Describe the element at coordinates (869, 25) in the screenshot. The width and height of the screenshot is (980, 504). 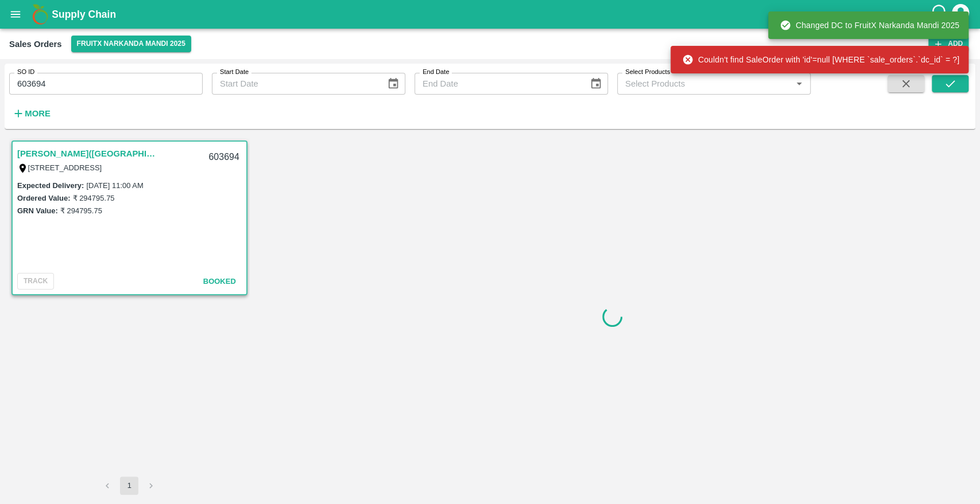
I see `div: Changed DC to FruitX Narkanda Mandi 2025` at that location.